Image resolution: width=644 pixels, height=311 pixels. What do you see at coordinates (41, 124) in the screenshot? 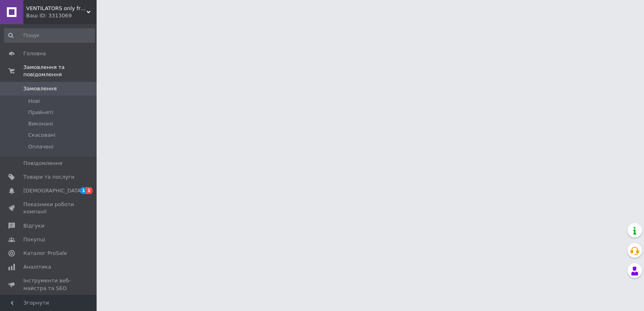
I see `span: Виконані` at bounding box center [41, 124].